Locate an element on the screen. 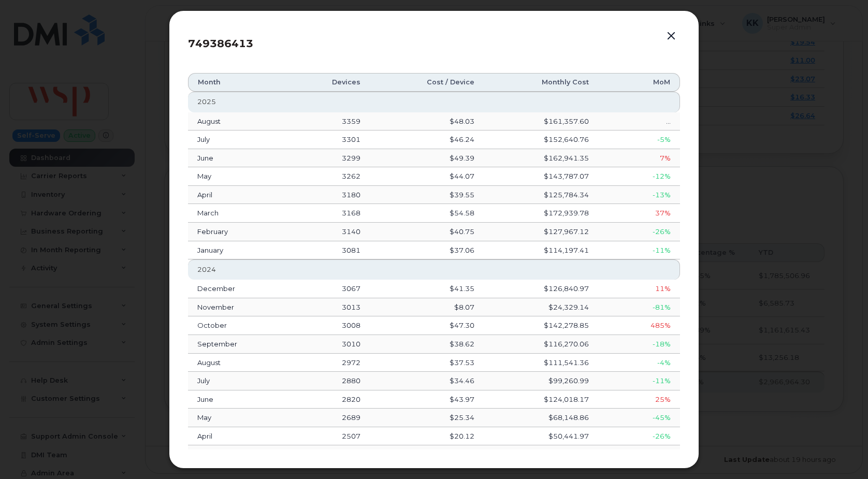  td: $8.07 is located at coordinates (427, 308).